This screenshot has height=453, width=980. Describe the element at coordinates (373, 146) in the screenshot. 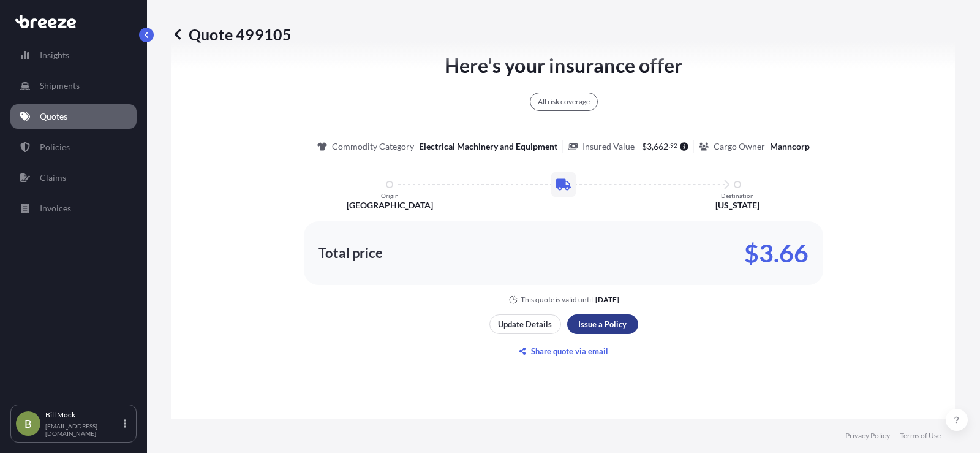

I see `p: Commodity Category` at that location.